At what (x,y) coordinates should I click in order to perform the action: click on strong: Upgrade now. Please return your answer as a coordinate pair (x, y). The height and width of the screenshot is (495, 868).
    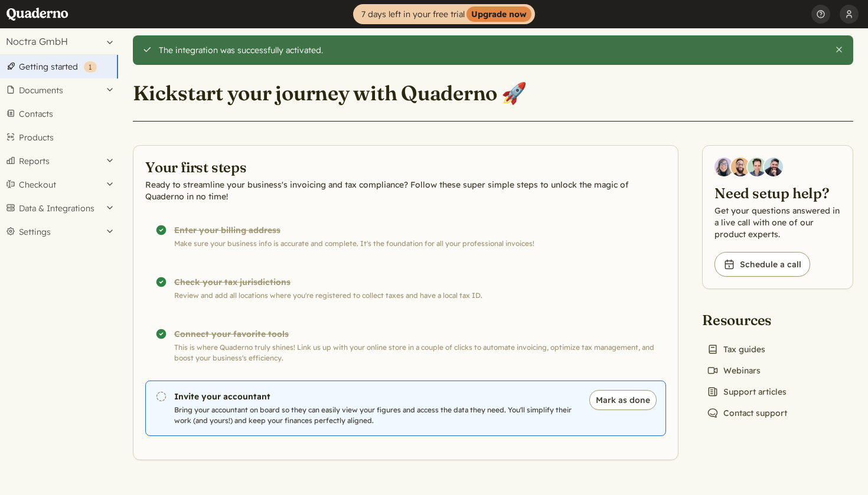
    Looking at the image, I should click on (499, 14).